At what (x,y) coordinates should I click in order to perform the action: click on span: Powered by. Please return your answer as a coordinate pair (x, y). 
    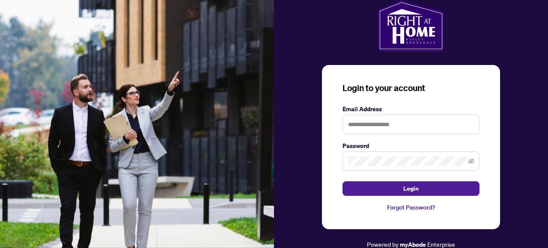
    Looking at the image, I should click on (383, 245).